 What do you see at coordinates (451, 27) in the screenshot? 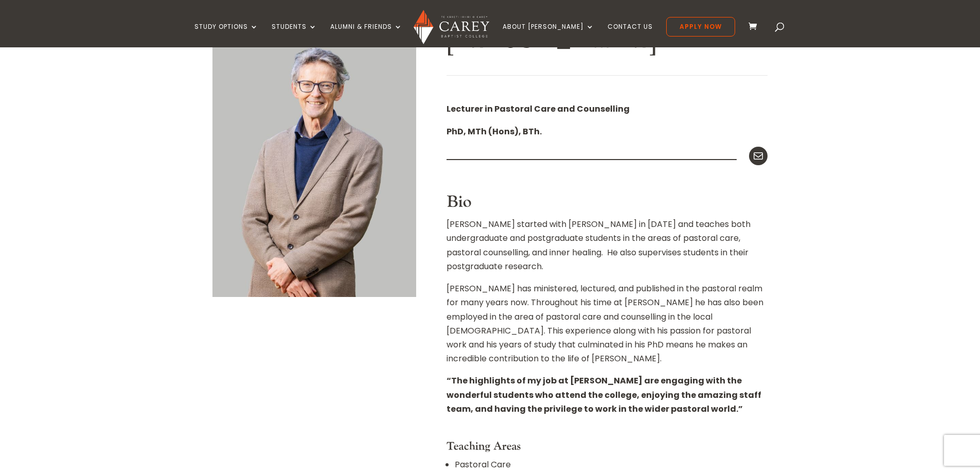
I see `img: Carey Baptist College` at bounding box center [451, 27].